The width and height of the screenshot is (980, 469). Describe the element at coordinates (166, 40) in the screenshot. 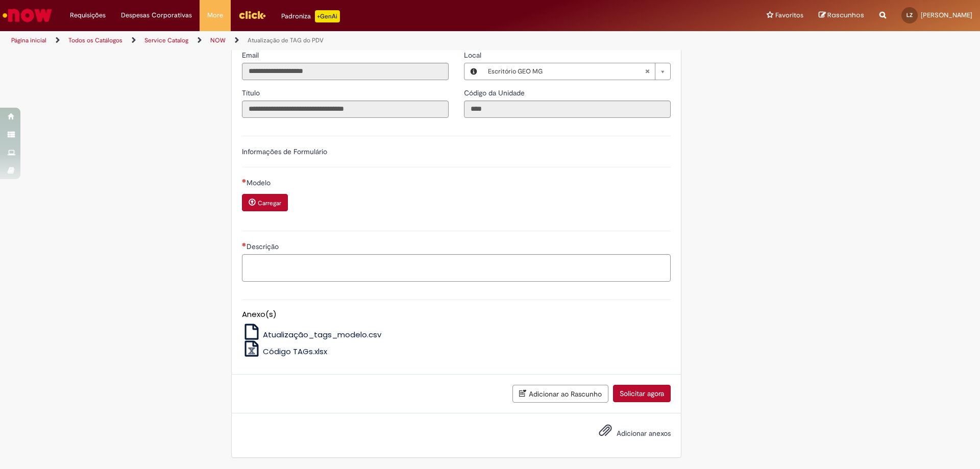

I see `a: Service Catalog` at that location.